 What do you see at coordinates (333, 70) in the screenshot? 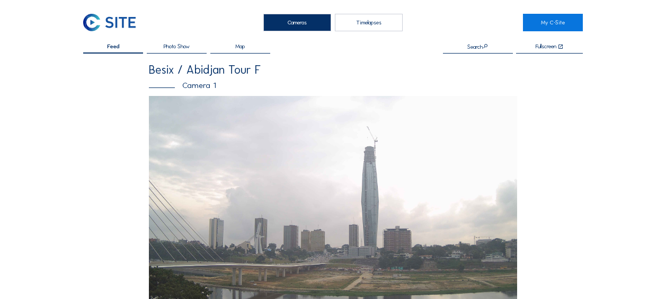
I see `div: Besix / Abidjan Tour F` at bounding box center [333, 70].